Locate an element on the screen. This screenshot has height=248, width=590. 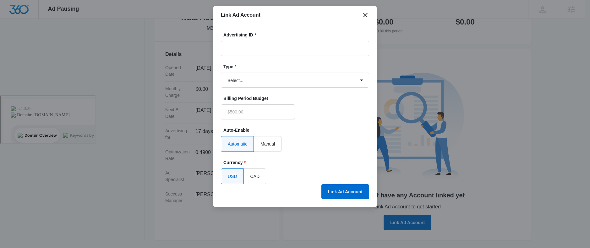
img: logo_orange.svg is located at coordinates (13, 13).